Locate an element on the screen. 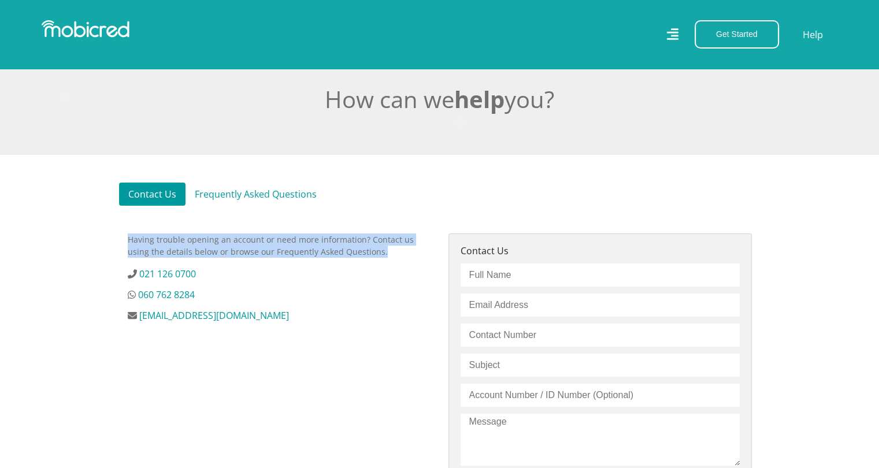  img: Mobicred is located at coordinates (86, 29).